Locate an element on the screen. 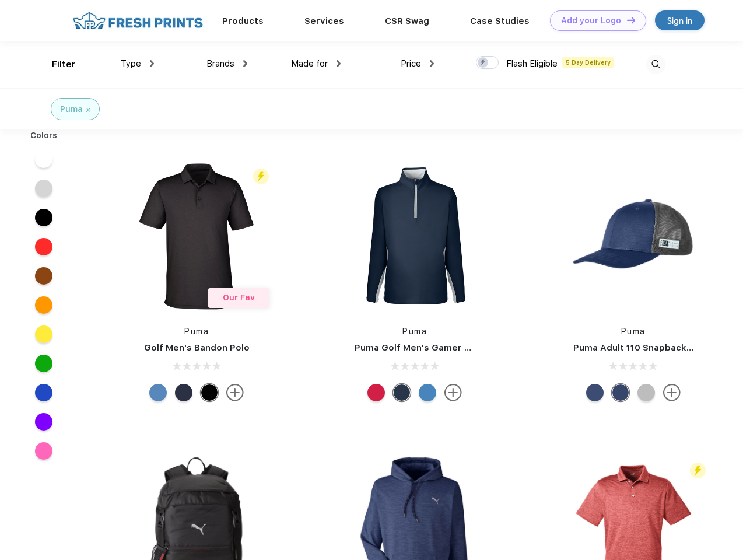 The image size is (743, 560). span: 5 Day Delivery is located at coordinates (588, 62).